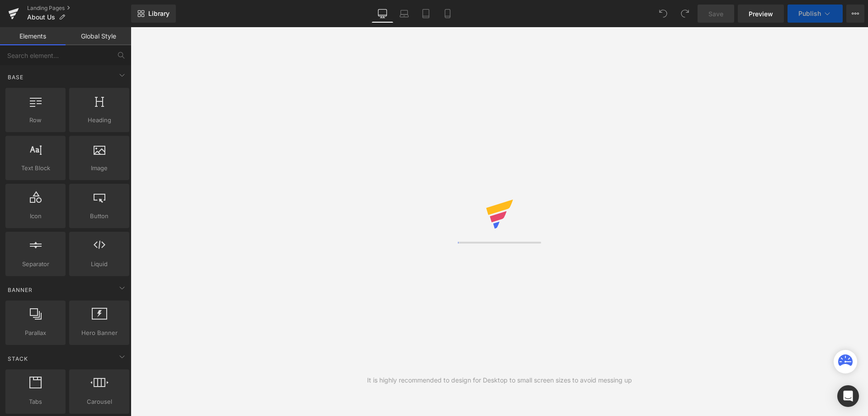 This screenshot has width=868, height=416. What do you see at coordinates (35, 168) in the screenshot?
I see `span: Text Block` at bounding box center [35, 168].